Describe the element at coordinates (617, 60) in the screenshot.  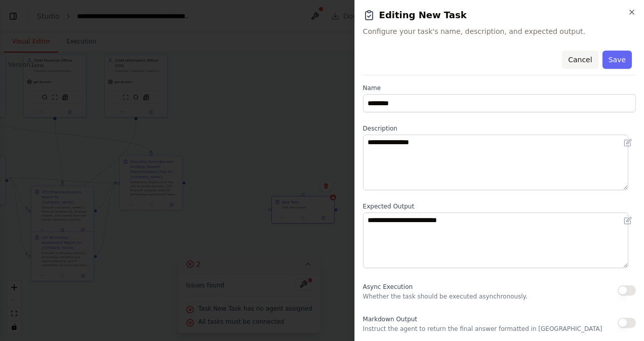
I see `button: Save` at that location.